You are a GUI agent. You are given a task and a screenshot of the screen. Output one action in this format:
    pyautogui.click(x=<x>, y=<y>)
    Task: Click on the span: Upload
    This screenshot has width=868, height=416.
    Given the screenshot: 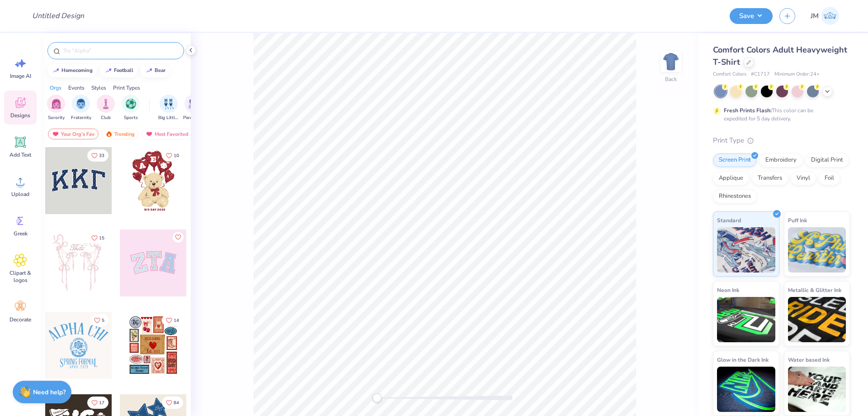 What is the action you would take?
    pyautogui.click(x=21, y=194)
    